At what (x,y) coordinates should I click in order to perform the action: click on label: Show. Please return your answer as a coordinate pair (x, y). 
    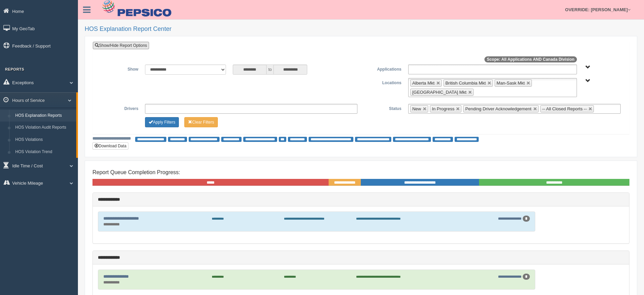
    Looking at the image, I should click on (119, 69).